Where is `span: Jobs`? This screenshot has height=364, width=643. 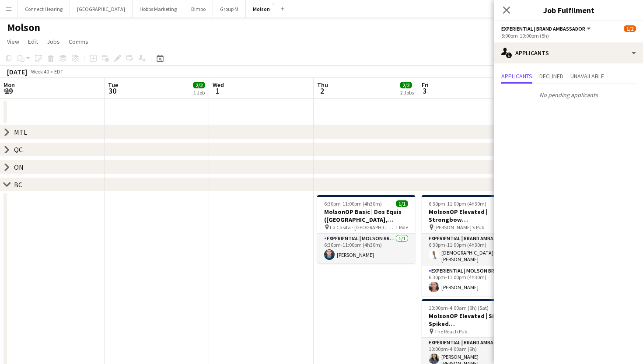
span: Jobs is located at coordinates (53, 42).